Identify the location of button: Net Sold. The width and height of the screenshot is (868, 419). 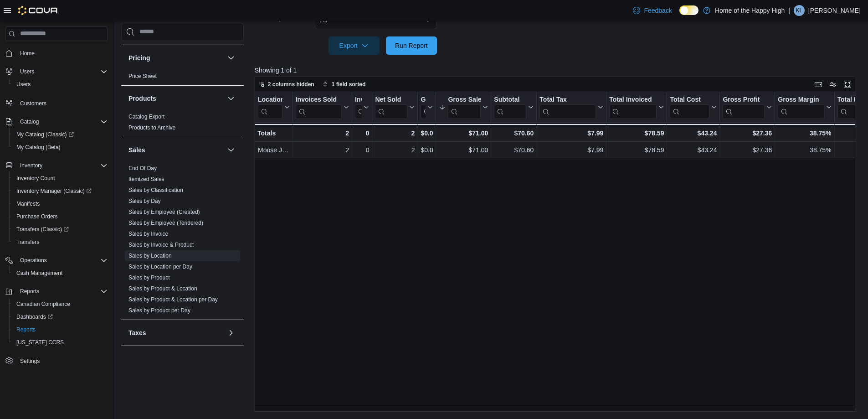
(395, 107).